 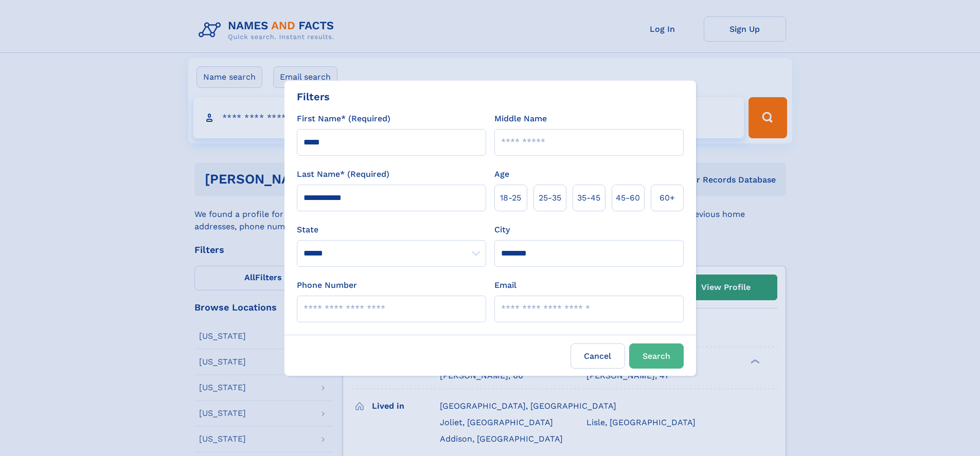 What do you see at coordinates (313, 97) in the screenshot?
I see `div: Filters` at bounding box center [313, 97].